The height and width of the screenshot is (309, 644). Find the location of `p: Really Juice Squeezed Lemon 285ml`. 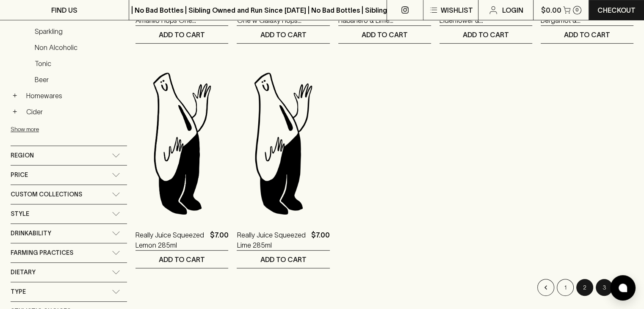

p: Really Juice Squeezed Lemon 285ml is located at coordinates (171, 240).